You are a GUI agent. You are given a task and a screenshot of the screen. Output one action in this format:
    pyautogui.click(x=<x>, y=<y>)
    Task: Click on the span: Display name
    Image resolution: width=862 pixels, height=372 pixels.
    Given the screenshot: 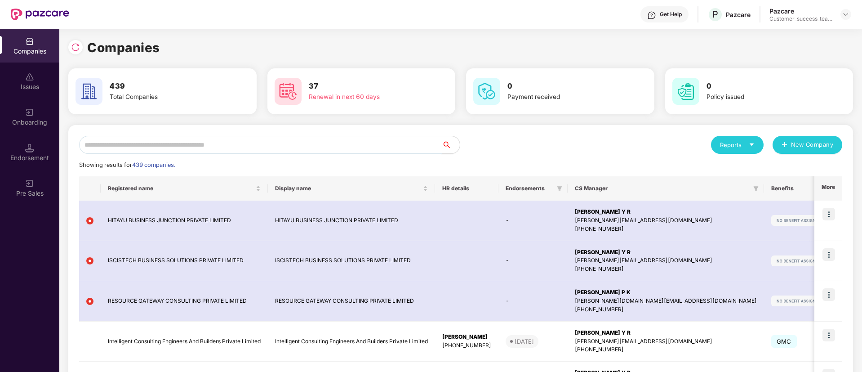 What is the action you would take?
    pyautogui.click(x=348, y=188)
    